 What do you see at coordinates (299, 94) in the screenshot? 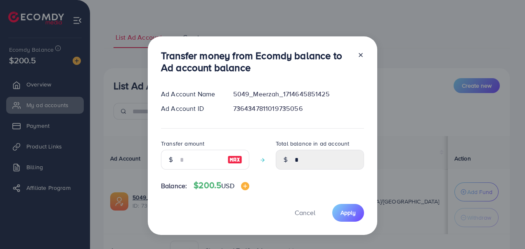
I see `div: 5049_Meerzah_1714645851425` at bounding box center [299, 94].